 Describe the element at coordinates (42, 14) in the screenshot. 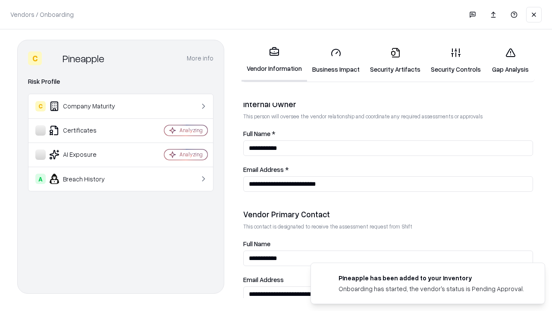

I see `p: Vendors / Onboarding` at that location.